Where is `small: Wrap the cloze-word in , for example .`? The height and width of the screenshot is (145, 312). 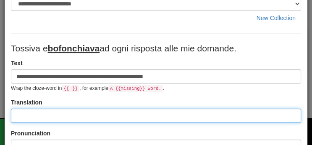 small: Wrap the cloze-word in , for example . is located at coordinates (87, 88).